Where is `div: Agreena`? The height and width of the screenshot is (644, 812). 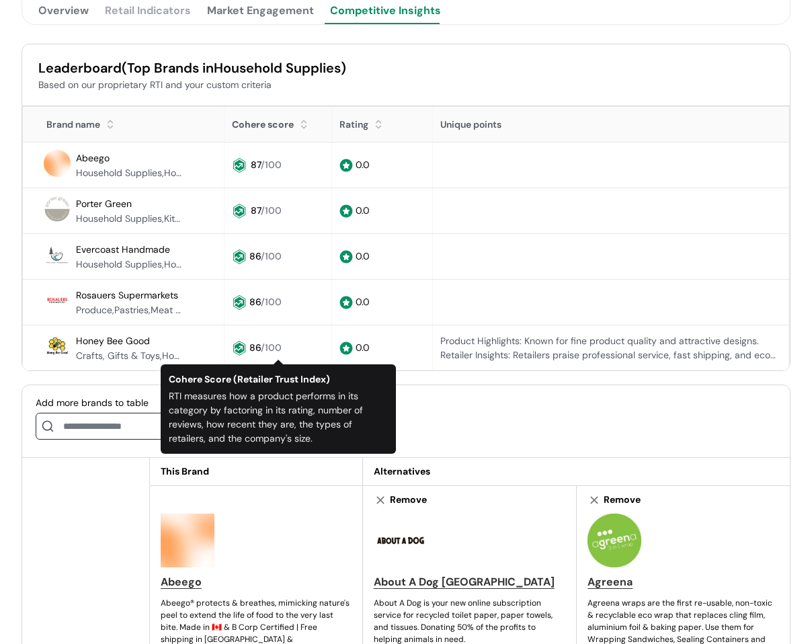
div: Agreena is located at coordinates (610, 582).